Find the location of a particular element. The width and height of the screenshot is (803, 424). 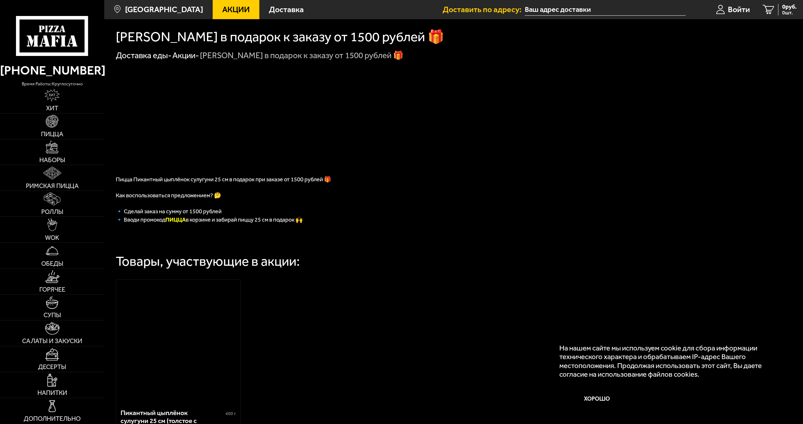

span: Салаты и закуски is located at coordinates (52, 341).